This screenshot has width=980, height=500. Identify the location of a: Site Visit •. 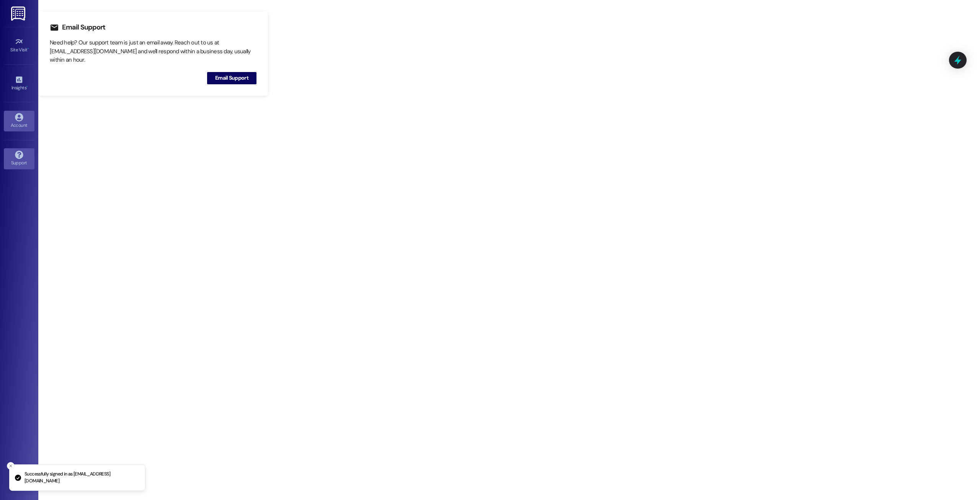
(19, 45).